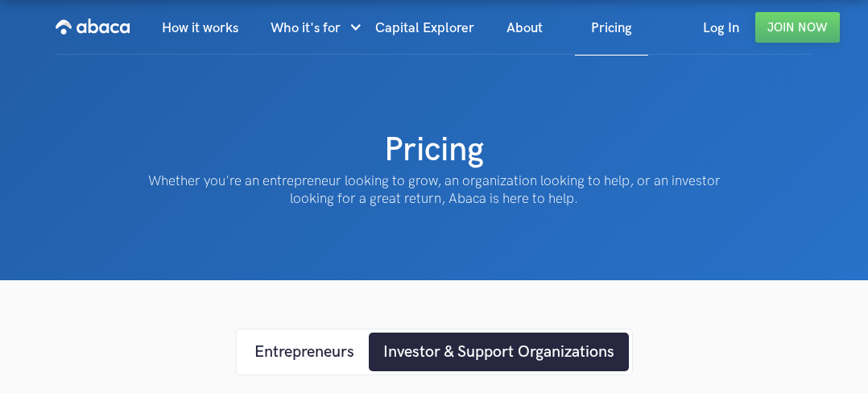 The height and width of the screenshot is (393, 868). What do you see at coordinates (200, 28) in the screenshot?
I see `a: How it works` at bounding box center [200, 28].